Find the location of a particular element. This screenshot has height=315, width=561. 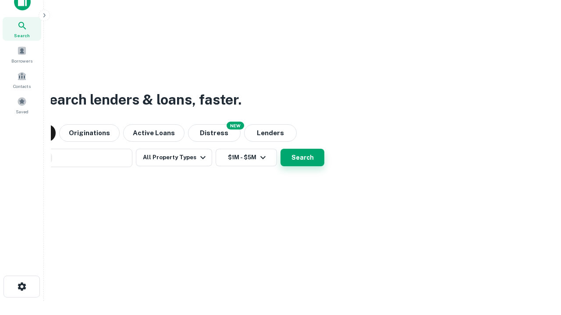

a: Borrowers is located at coordinates (22, 54).